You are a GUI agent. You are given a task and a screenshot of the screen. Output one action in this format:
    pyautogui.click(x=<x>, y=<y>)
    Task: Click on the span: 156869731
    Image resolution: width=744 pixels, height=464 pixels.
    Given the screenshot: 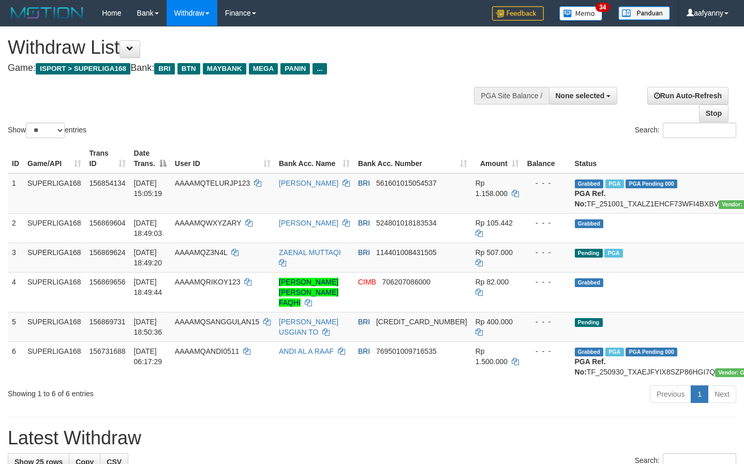 What is the action you would take?
    pyautogui.click(x=108, y=322)
    